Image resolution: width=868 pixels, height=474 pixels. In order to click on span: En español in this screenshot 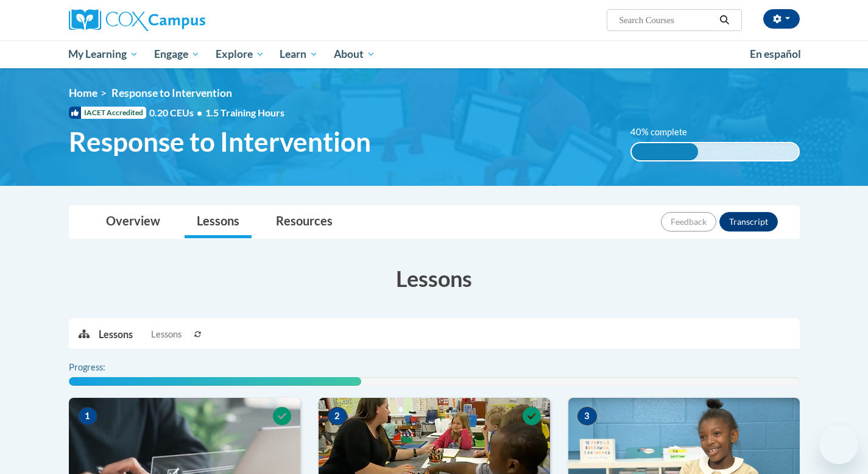, I will do `click(775, 54)`.